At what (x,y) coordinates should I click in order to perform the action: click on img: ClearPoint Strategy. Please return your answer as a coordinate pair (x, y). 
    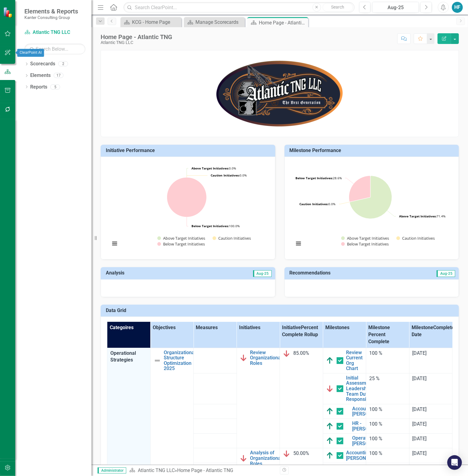
    Looking at the image, I should click on (8, 12).